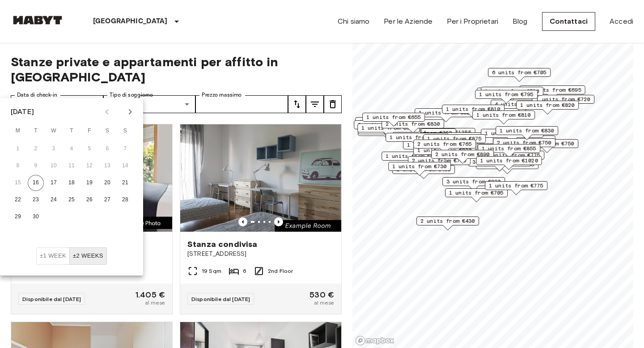 The image size is (644, 348). What do you see at coordinates (36, 200) in the screenshot?
I see `button: 23` at bounding box center [36, 200].